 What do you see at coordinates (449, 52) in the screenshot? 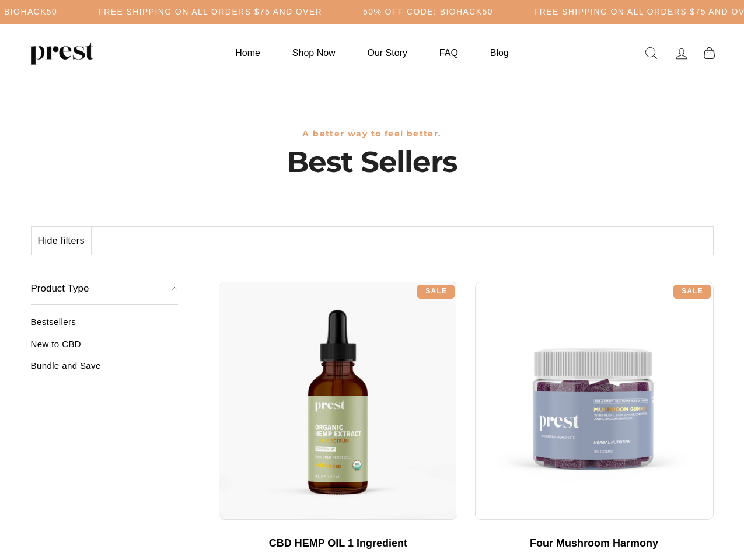
I see `a: FAQ` at bounding box center [449, 52].